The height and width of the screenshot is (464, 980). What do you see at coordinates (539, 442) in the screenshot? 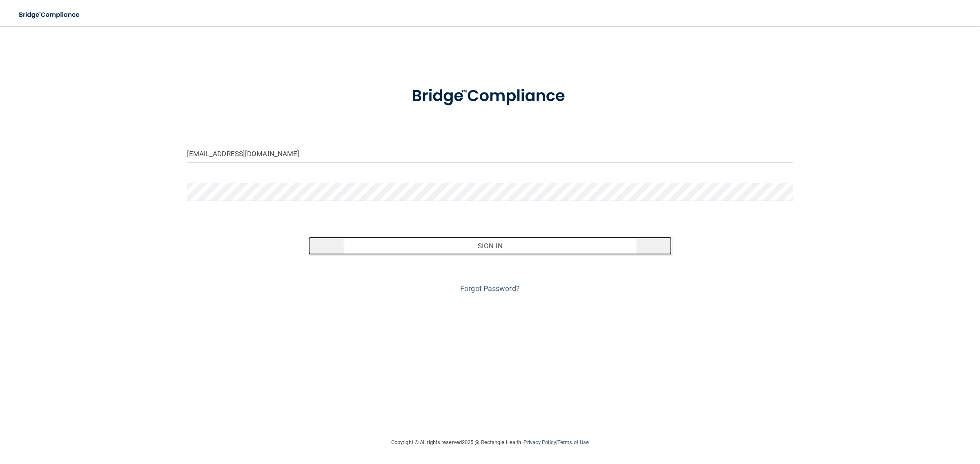
I see `a: Privacy Policy` at bounding box center [539, 442].